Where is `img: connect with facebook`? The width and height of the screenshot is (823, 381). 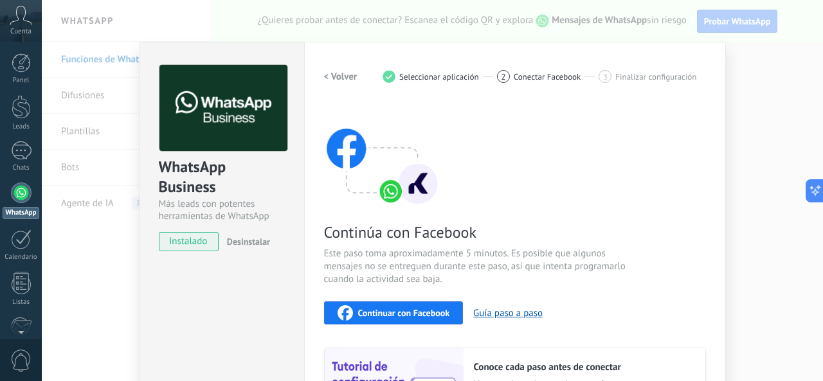
img: connect with facebook is located at coordinates (382, 155).